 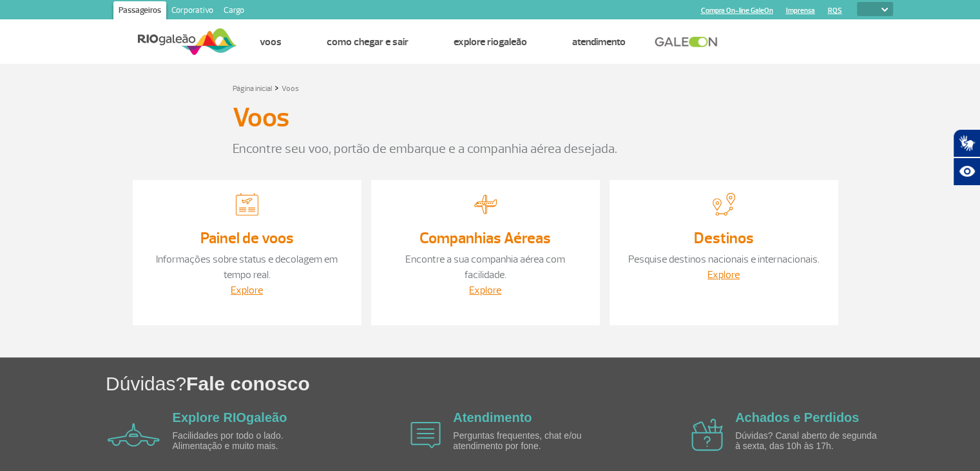 What do you see at coordinates (724, 238) in the screenshot?
I see `a: Destinos` at bounding box center [724, 238].